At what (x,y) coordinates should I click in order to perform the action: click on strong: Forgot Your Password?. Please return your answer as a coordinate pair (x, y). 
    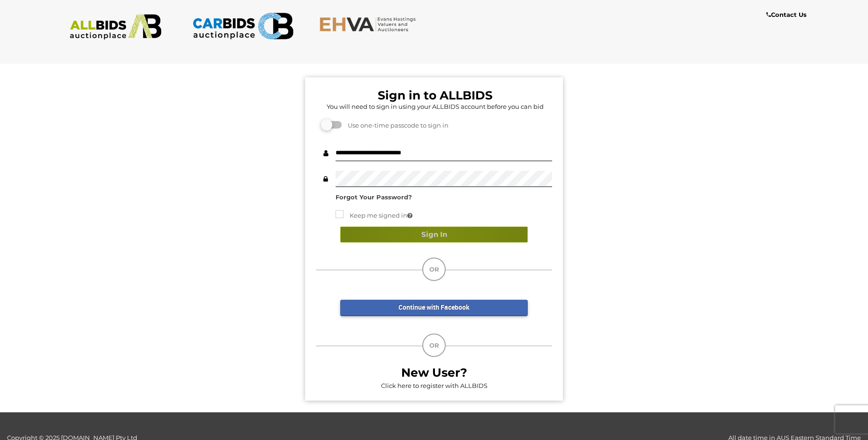
    Looking at the image, I should click on (373, 197).